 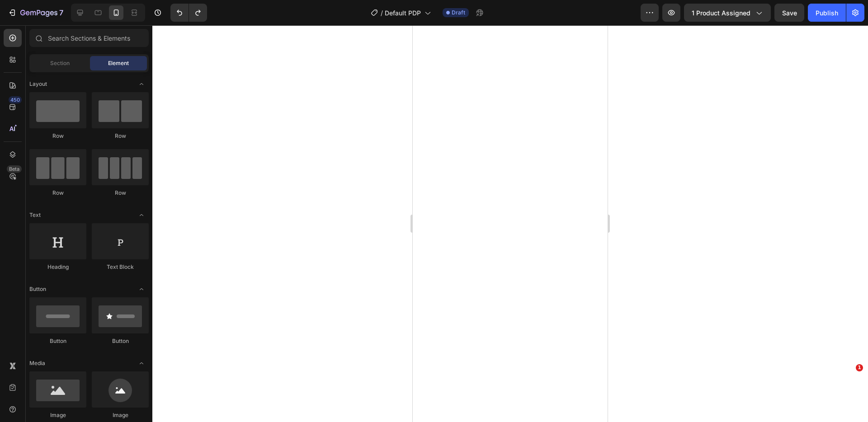 I want to click on span: Default PDP, so click(x=403, y=13).